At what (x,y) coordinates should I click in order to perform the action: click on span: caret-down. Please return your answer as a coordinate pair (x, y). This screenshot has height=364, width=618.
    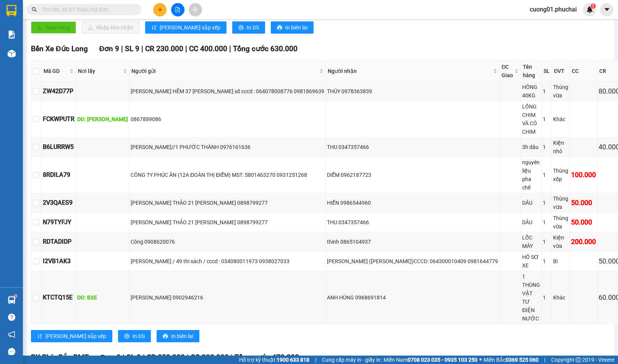
    Looking at the image, I should click on (607, 9).